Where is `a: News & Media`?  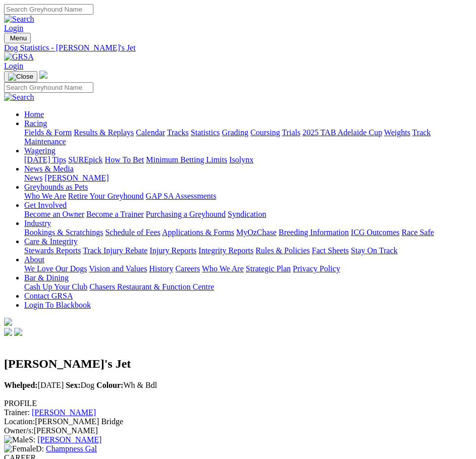 a: News & Media is located at coordinates (49, 168).